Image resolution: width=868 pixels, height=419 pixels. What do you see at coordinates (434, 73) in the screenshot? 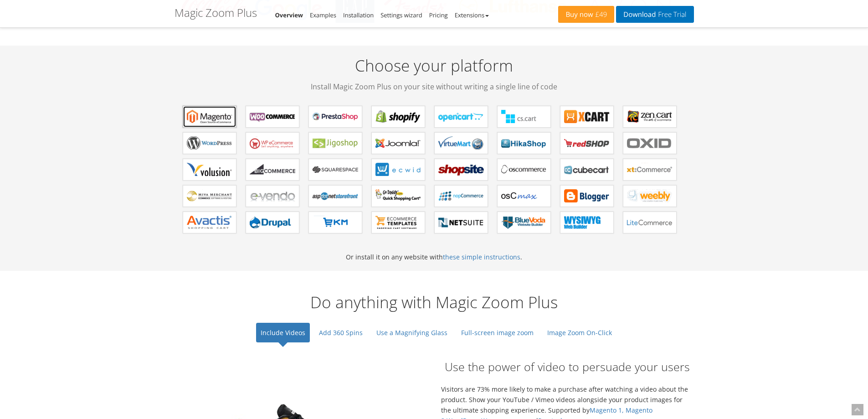
I see `h2: Choose your platform` at bounding box center [434, 73].